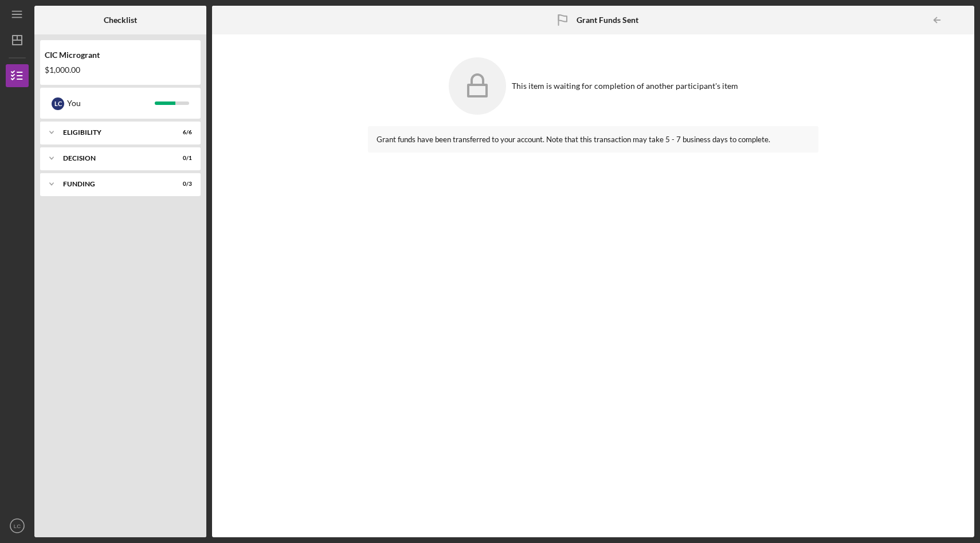  I want to click on div: CIC Microgrant, so click(120, 55).